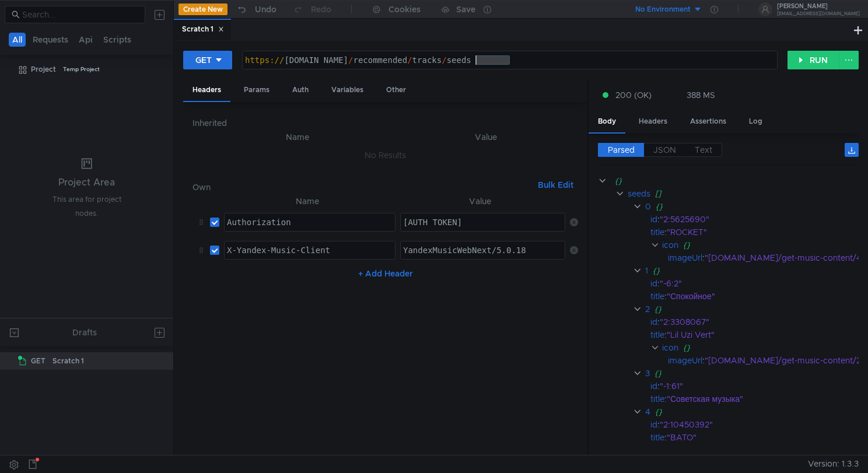 The image size is (868, 473). What do you see at coordinates (203, 60) in the screenshot?
I see `div: GET` at bounding box center [203, 60].